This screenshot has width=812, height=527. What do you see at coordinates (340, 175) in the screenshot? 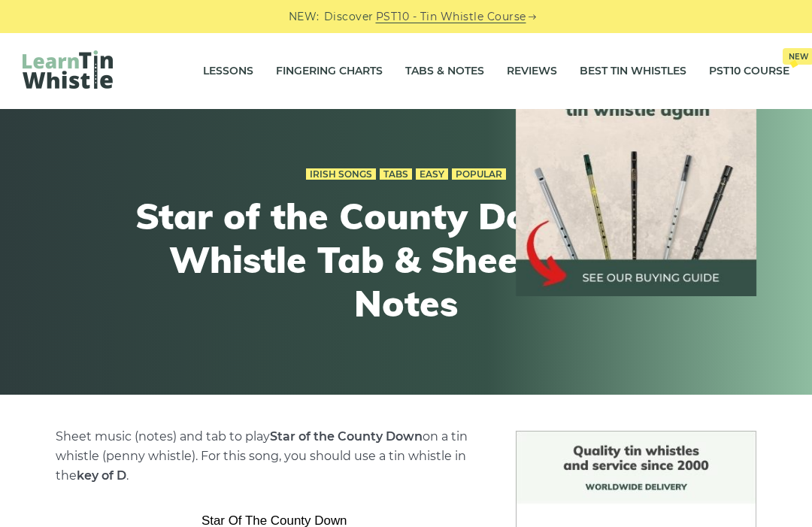
I see `a: Irish Songs` at bounding box center [340, 175].